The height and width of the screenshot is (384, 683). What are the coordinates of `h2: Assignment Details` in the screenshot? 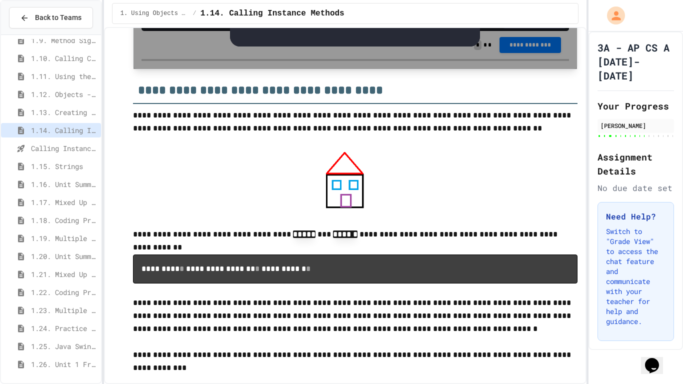 It's located at (636, 164).